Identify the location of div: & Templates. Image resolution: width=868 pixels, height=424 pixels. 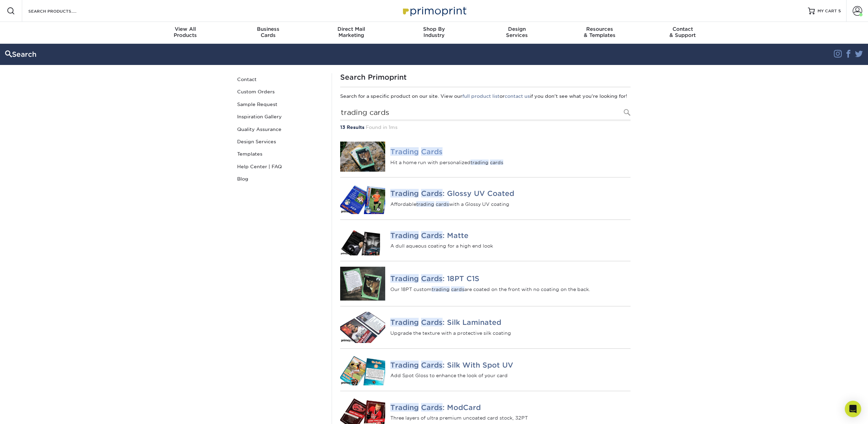
(599, 32).